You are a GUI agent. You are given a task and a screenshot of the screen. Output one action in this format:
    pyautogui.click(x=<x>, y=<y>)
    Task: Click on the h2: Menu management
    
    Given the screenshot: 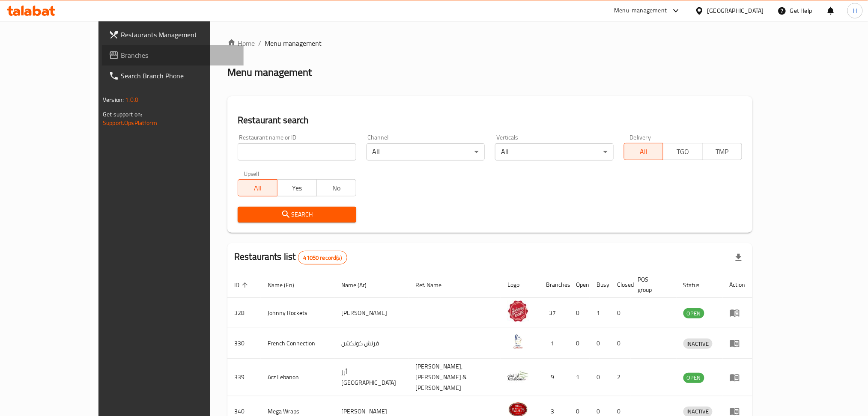 What is the action you would take?
    pyautogui.click(x=269, y=73)
    